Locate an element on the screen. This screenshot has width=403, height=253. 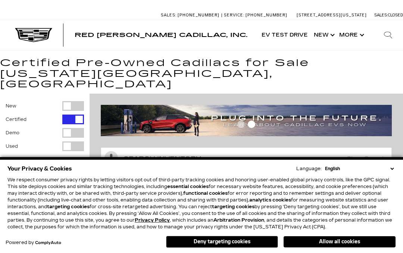
img: ev-blog-post-banners4 is located at coordinates (247, 121).